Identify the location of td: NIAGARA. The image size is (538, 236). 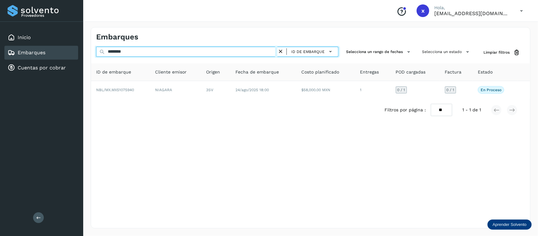
(175, 90).